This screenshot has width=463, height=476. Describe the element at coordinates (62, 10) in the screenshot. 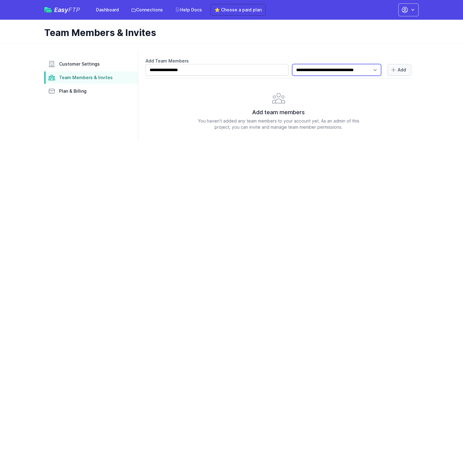

I see `a: EasyFTP` at that location.